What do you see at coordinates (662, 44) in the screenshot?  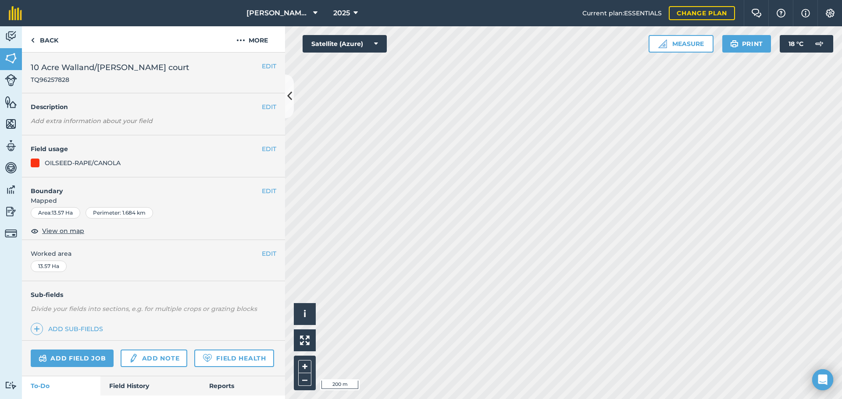 I see `img: Ruler icon` at bounding box center [662, 44].